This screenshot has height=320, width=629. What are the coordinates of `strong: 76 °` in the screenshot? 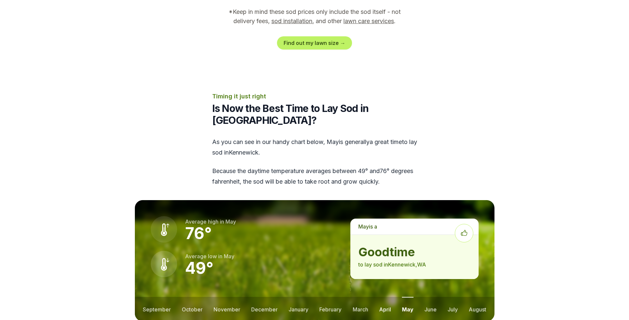 It's located at (198, 233).